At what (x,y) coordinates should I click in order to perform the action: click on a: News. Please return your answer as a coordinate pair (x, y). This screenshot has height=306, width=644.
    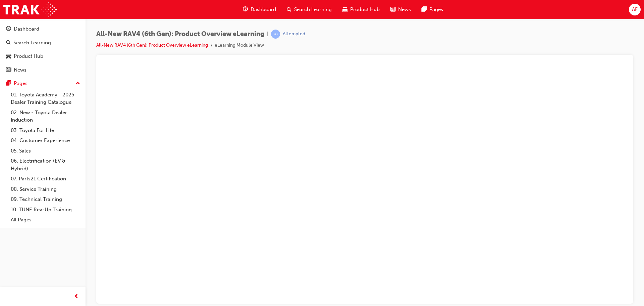
    Looking at the image, I should click on (42, 70).